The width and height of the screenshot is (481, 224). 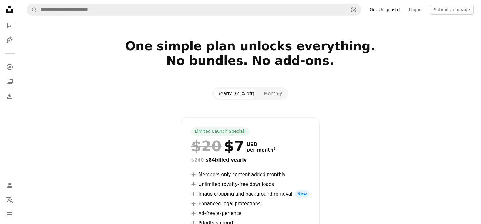 What do you see at coordinates (10, 185) in the screenshot?
I see `a: Log in / Sign up` at bounding box center [10, 185].